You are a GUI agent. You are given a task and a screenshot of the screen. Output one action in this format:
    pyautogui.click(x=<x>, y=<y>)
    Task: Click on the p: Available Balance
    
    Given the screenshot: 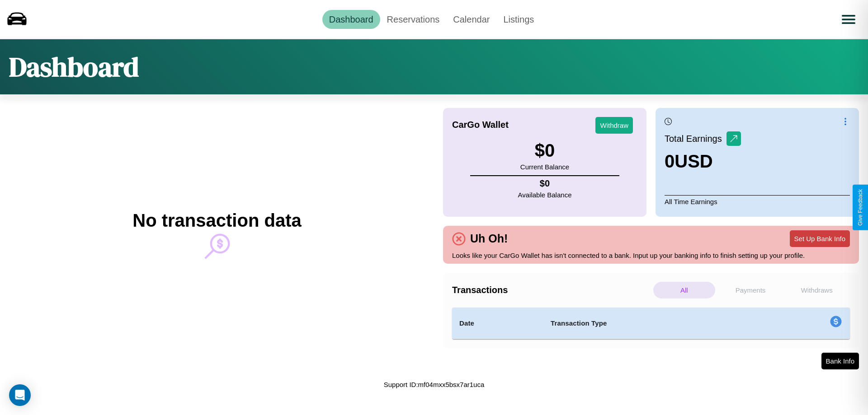 What is the action you would take?
    pyautogui.click(x=545, y=195)
    